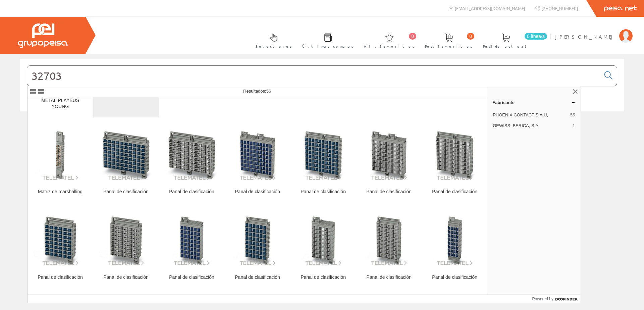 The image size is (644, 310). What do you see at coordinates (542, 299) in the screenshot?
I see `span: Powered by` at bounding box center [542, 299].